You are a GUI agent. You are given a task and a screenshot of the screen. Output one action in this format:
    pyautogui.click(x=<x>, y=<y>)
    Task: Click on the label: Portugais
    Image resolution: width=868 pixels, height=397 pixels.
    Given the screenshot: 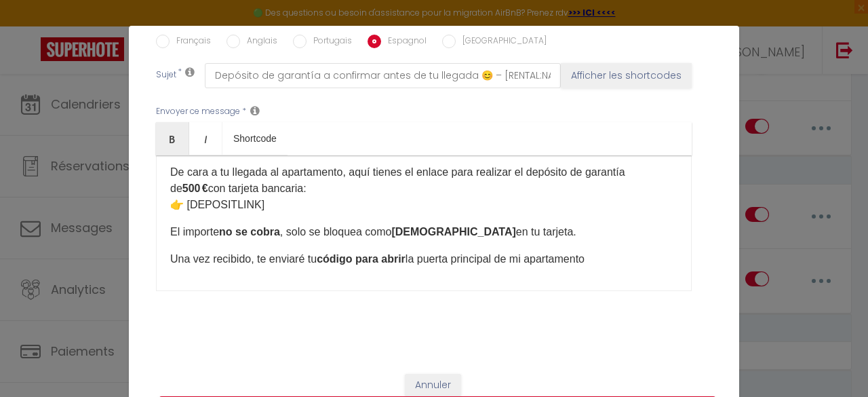 What is the action you would take?
    pyautogui.click(x=329, y=42)
    